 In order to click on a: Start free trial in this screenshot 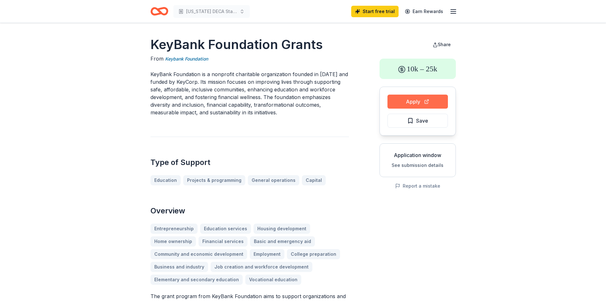, I will do `click(375, 11)`.